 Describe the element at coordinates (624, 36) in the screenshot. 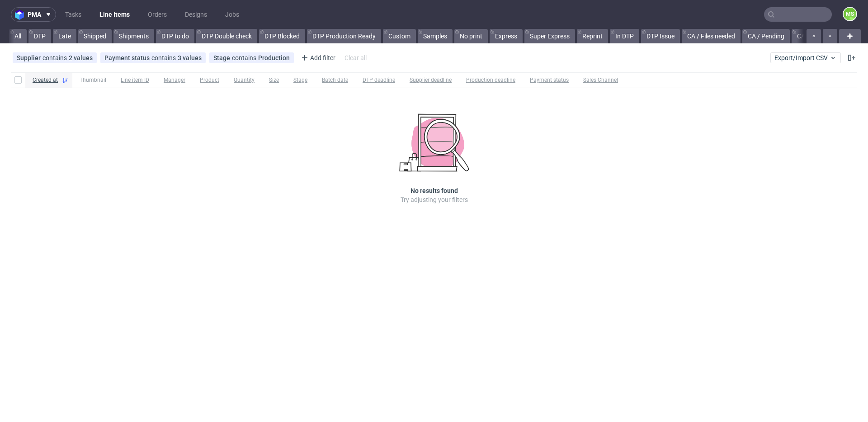

I see `a: In DTP` at that location.